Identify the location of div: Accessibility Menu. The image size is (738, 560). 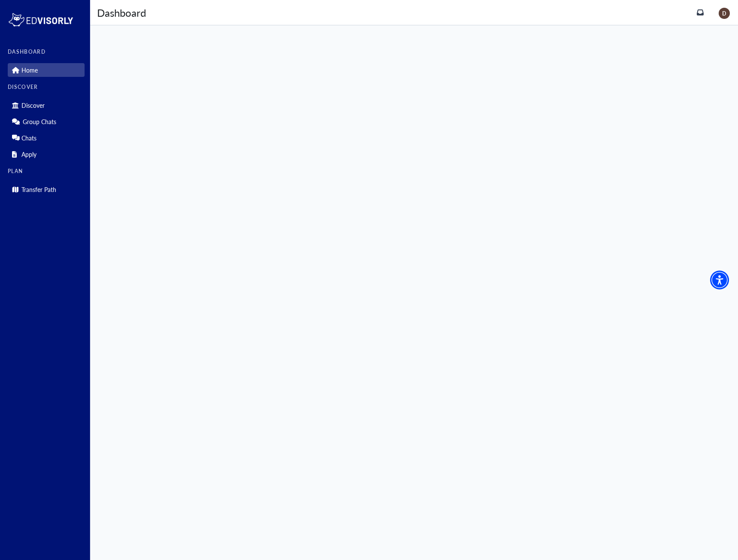
(720, 280).